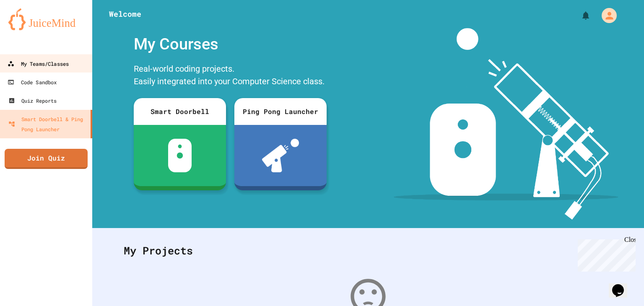  I want to click on div: My Notifications, so click(579, 15).